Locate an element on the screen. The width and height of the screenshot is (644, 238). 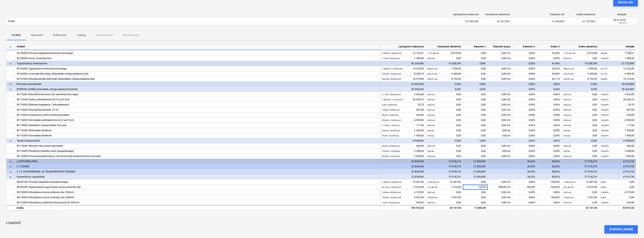
small: 1 363,00 × 14,70€ / m2 is located at coordinates (392, 100).